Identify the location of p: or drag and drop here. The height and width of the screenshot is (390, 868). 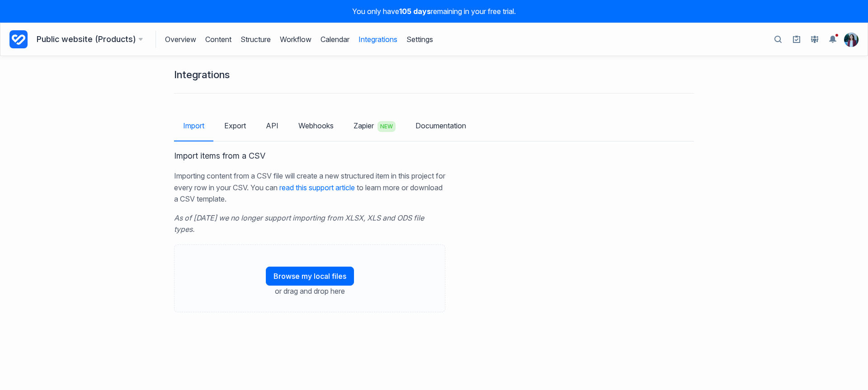
(309, 291).